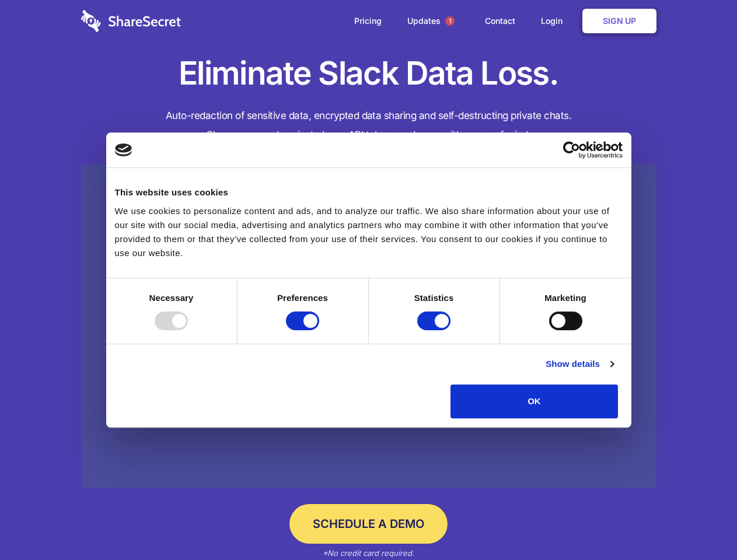  Describe the element at coordinates (368, 21) in the screenshot. I see `a: Pricing` at that location.